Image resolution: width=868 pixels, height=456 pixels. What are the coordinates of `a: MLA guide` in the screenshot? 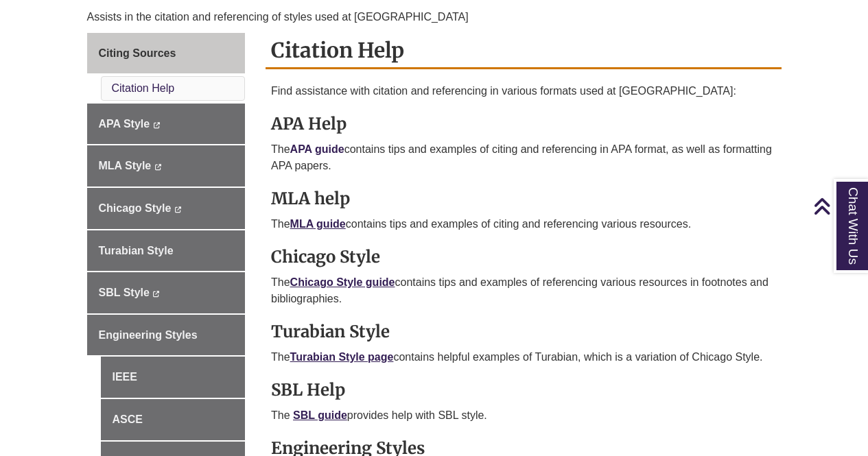 It's located at (318, 223).